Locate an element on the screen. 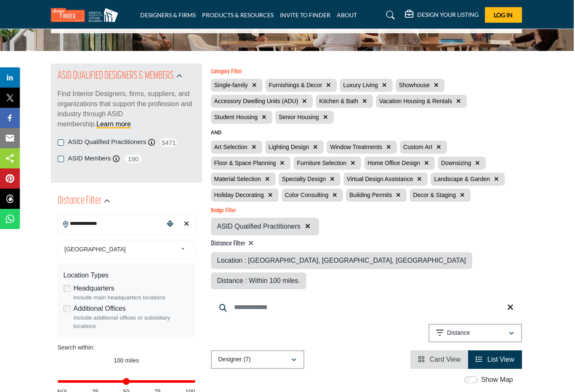 This screenshot has width=575, height=392. img: Site Logo is located at coordinates (87, 15).